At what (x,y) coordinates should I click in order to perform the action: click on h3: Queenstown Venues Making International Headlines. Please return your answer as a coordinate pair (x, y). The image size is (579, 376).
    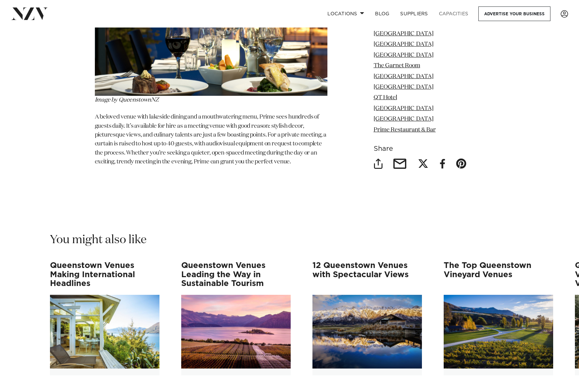
    Looking at the image, I should click on (105, 275).